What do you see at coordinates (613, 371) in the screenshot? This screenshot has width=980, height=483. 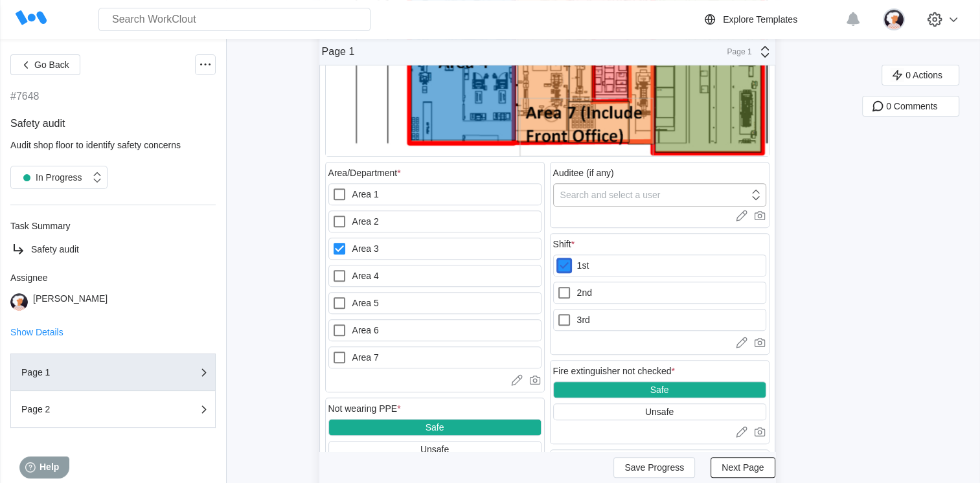 I see `div: Fire extinguisher not checked` at bounding box center [613, 371].